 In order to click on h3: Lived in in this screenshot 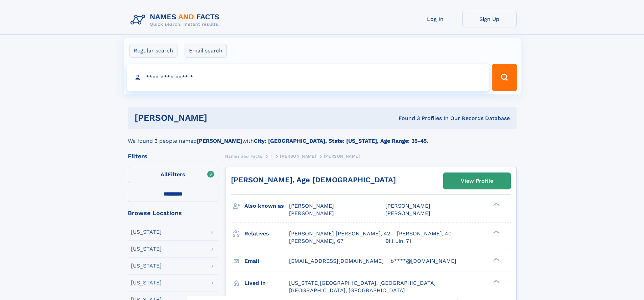, I will do `click(267, 283)`.